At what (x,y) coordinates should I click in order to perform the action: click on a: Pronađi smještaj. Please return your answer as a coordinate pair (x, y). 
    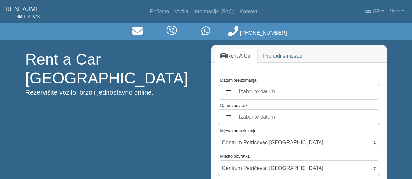
    Looking at the image, I should click on (282, 56).